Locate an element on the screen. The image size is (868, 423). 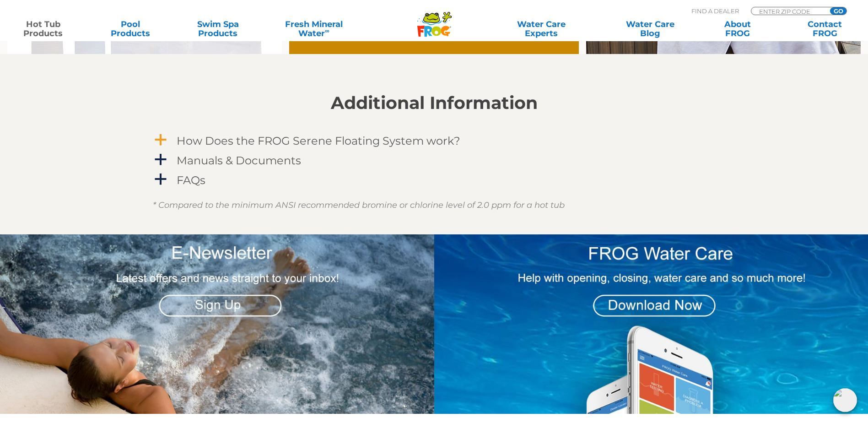
a: a How Does the FROG Serene Floating System work? is located at coordinates (434, 141).